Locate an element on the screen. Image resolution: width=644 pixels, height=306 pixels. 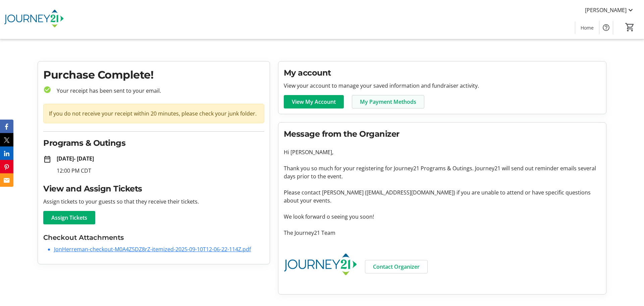
span: Home is located at coordinates (587, 27).